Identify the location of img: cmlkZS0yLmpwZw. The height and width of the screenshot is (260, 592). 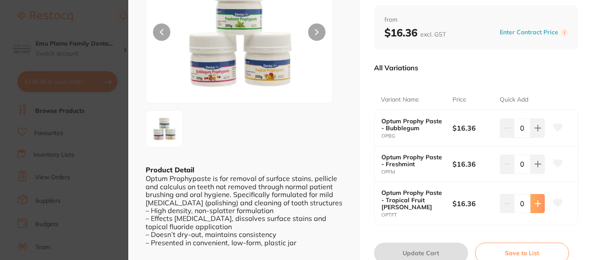
(164, 129).